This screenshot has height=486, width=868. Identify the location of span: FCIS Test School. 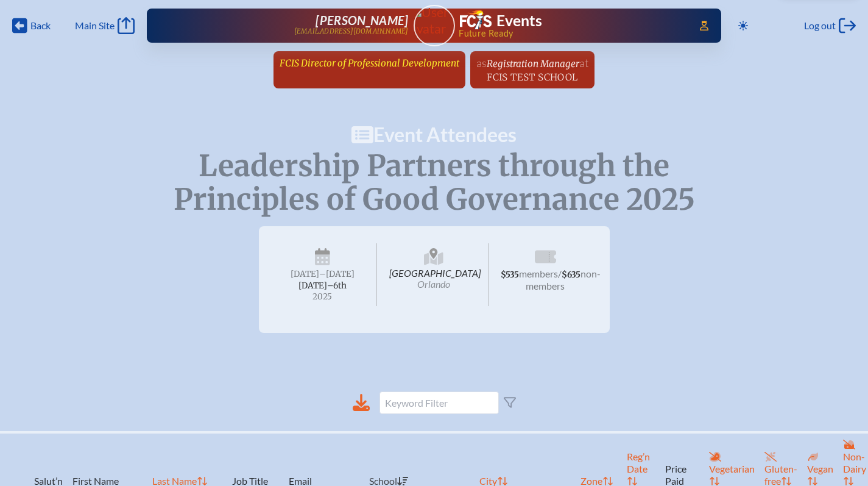
(532, 77).